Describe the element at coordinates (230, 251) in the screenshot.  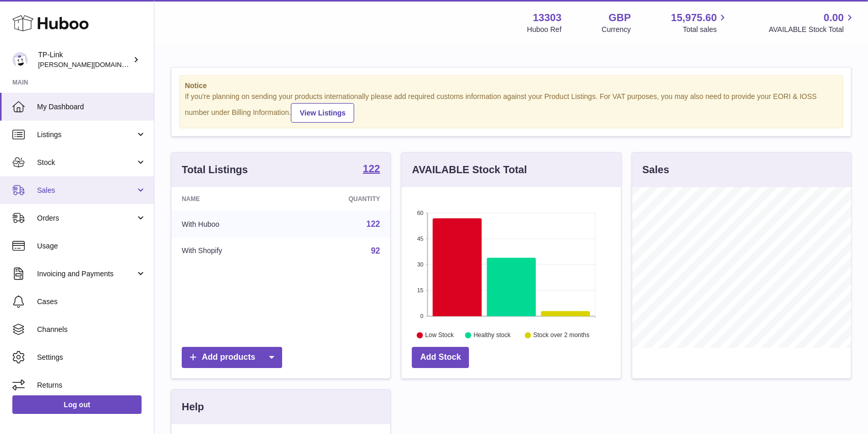
I see `td: With Shopify` at that location.